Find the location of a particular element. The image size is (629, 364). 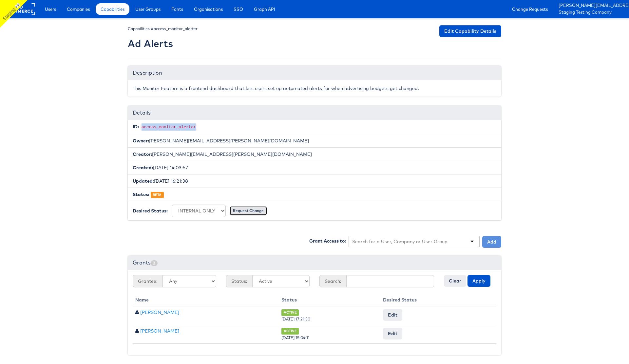

span: Search: is located at coordinates (333, 281).